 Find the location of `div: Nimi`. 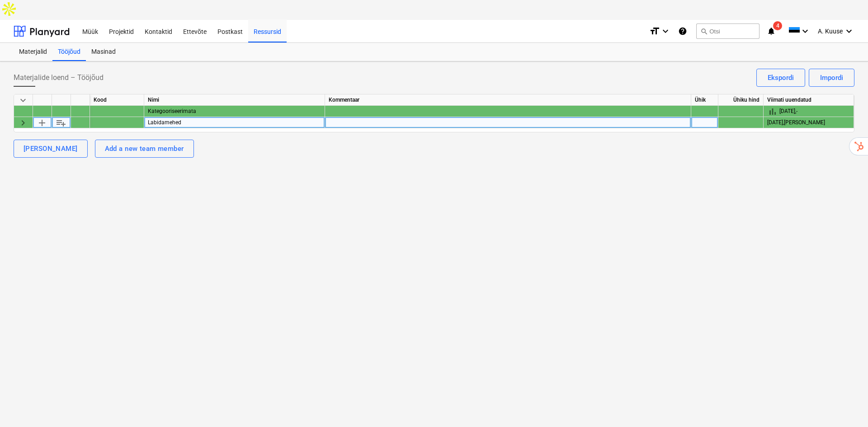

div: Nimi is located at coordinates (235, 100).